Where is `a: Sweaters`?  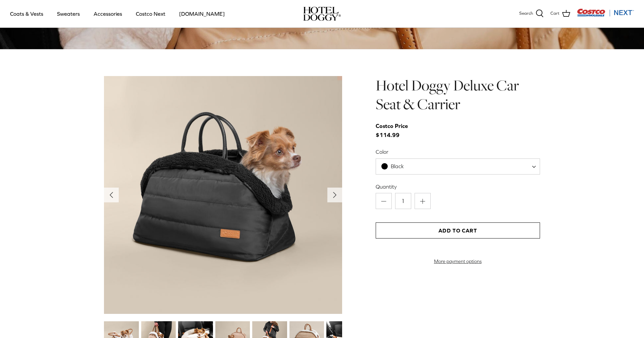 a: Sweaters is located at coordinates (69, 14).